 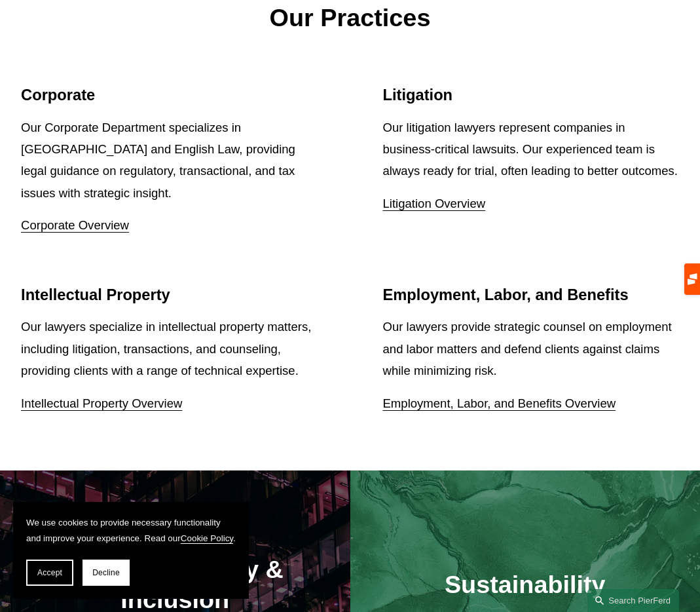 I want to click on p: Our lawyers specialize in intellectual property matters, including litigation, transactions, and ..., so click(x=169, y=348).